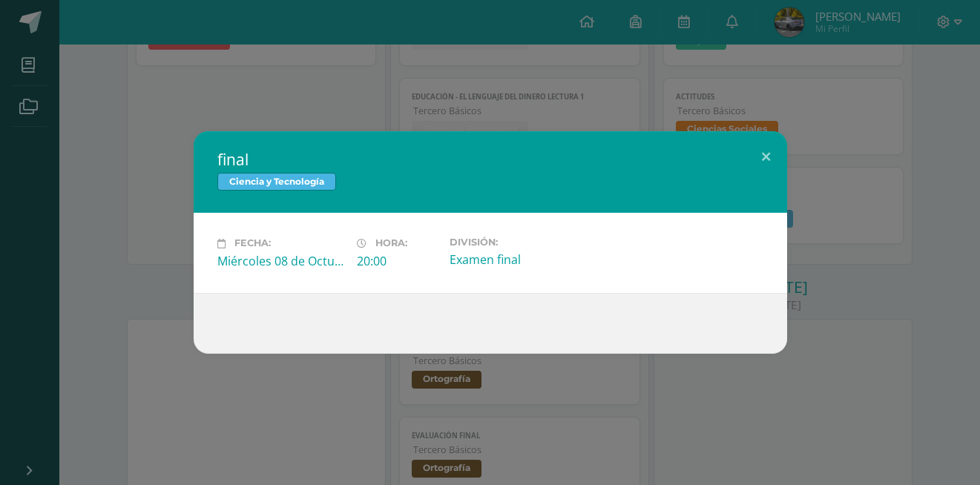 The width and height of the screenshot is (980, 485). Describe the element at coordinates (277, 182) in the screenshot. I see `span: Ciencia y Tecnología` at that location.